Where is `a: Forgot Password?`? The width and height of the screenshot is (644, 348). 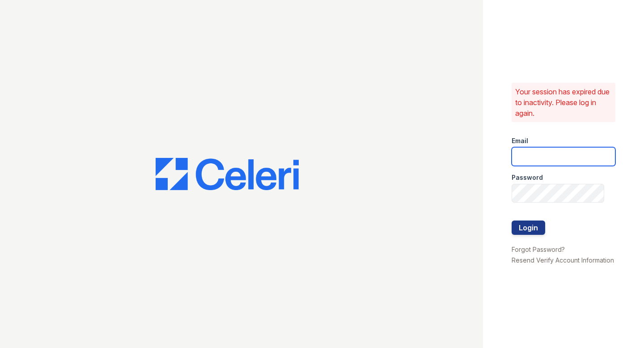
a: Forgot Password? is located at coordinates (538, 249).